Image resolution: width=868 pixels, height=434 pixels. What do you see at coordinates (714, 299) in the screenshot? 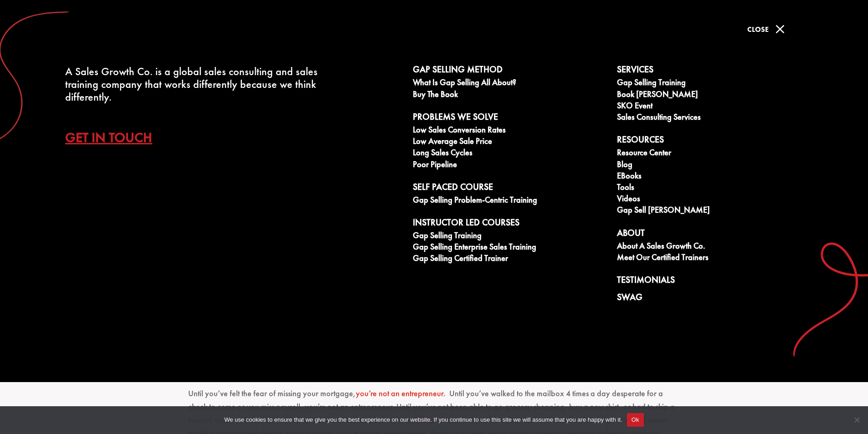
I see `a: Swag` at bounding box center [714, 299].